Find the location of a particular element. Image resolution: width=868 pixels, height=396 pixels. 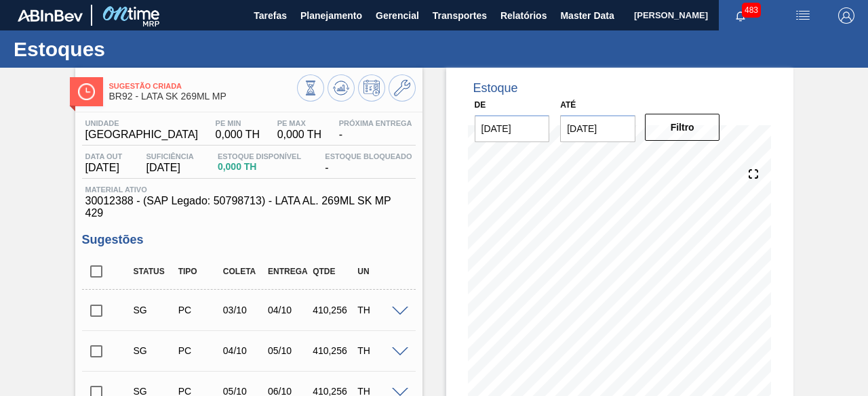

span: Suficiência is located at coordinates (169, 157).